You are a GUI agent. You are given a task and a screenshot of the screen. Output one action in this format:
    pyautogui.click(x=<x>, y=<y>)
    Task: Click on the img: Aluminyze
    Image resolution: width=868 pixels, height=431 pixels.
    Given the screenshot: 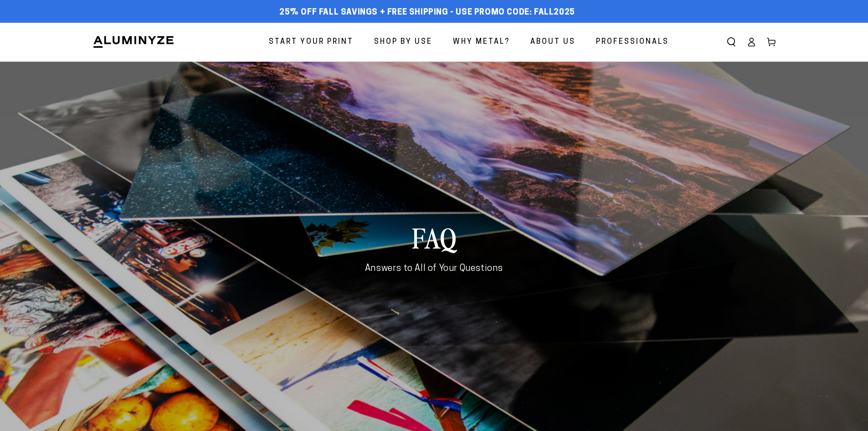 What is the action you would take?
    pyautogui.click(x=133, y=42)
    